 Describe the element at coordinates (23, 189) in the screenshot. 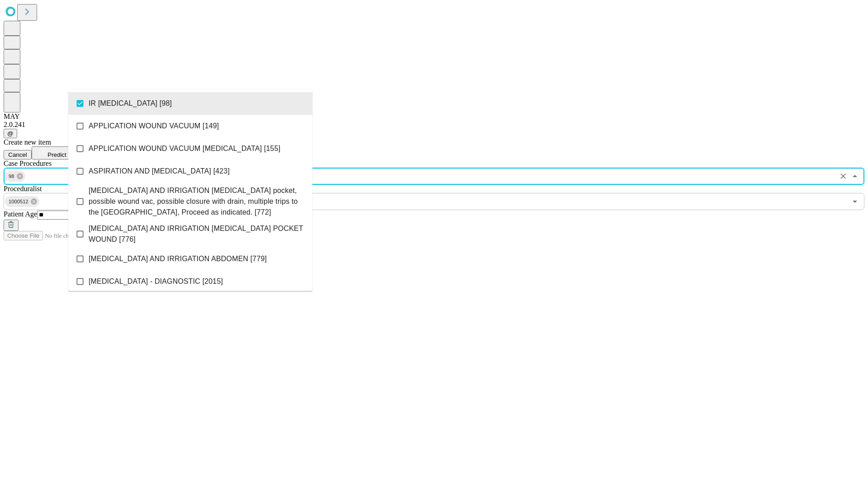

I see `span: Proceduralist` at that location.